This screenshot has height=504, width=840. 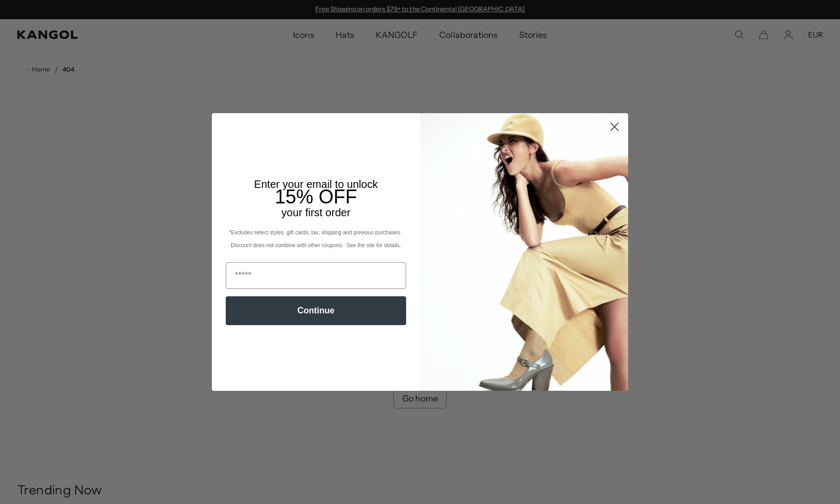 What do you see at coordinates (316, 212) in the screenshot?
I see `span: your first order` at bounding box center [316, 212].